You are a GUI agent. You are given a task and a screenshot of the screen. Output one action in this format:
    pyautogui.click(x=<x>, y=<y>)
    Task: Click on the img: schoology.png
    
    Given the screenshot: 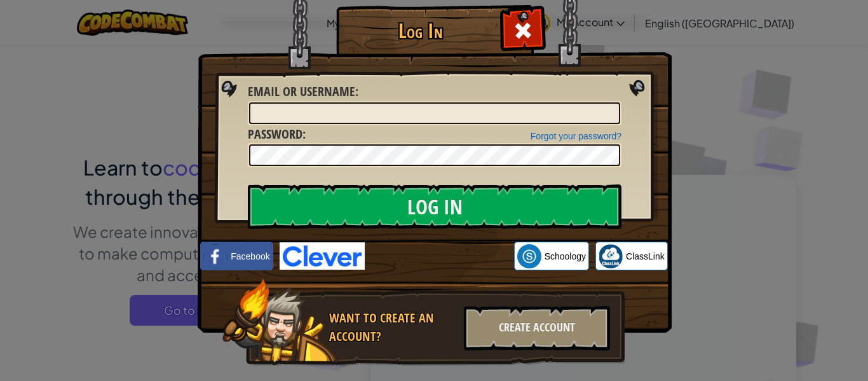 What is the action you would take?
    pyautogui.click(x=529, y=256)
    